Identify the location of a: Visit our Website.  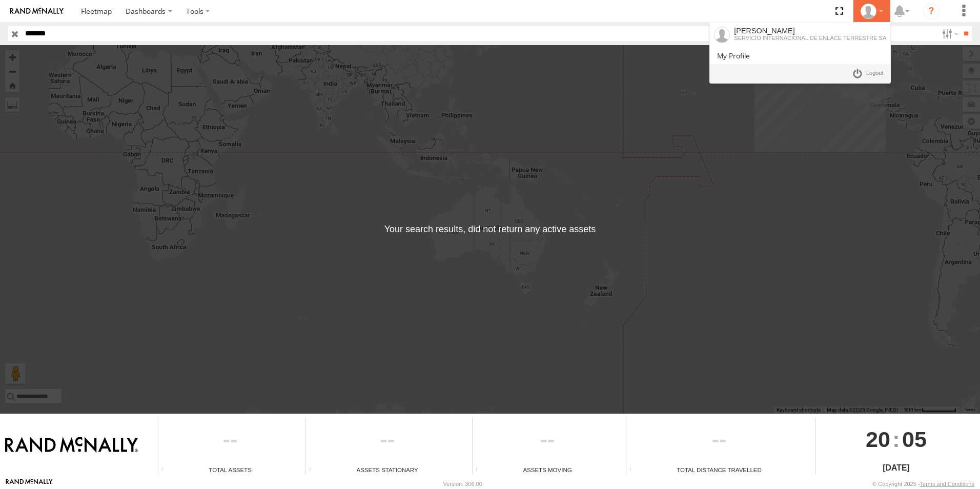
(29, 484).